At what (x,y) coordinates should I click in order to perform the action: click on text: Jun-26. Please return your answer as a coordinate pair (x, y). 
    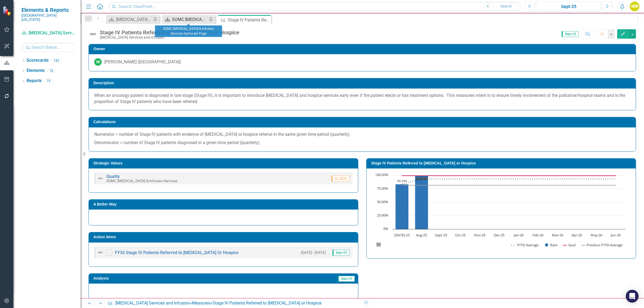
    Looking at the image, I should click on (615, 235).